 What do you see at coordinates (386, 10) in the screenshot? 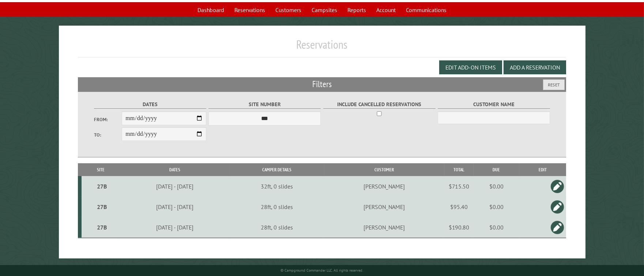
I see `a: Account` at bounding box center [386, 10].